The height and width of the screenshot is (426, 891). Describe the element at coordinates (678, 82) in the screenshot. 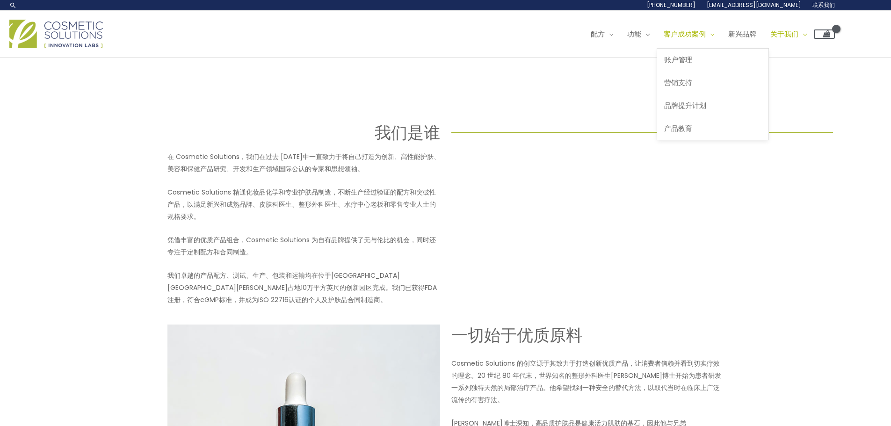

I see `font: 营销支持` at that location.